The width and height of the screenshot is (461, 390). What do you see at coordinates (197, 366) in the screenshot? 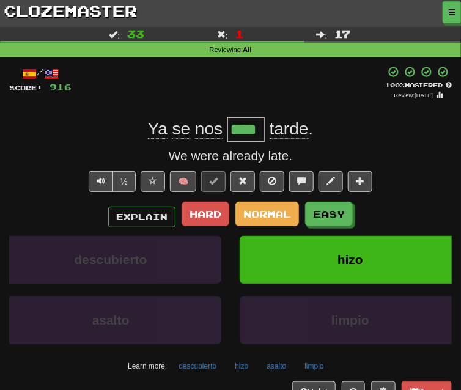
I see `button: descubierto` at bounding box center [197, 366].